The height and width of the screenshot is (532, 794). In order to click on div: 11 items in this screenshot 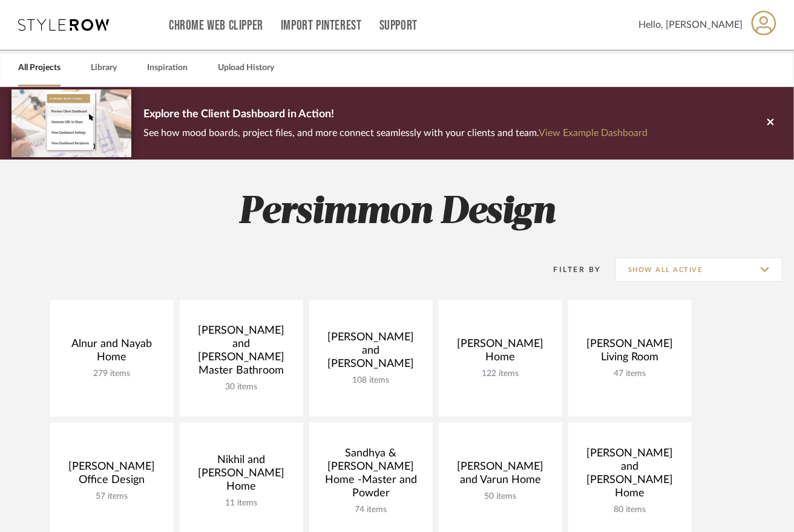, I will do `click(241, 503)`.